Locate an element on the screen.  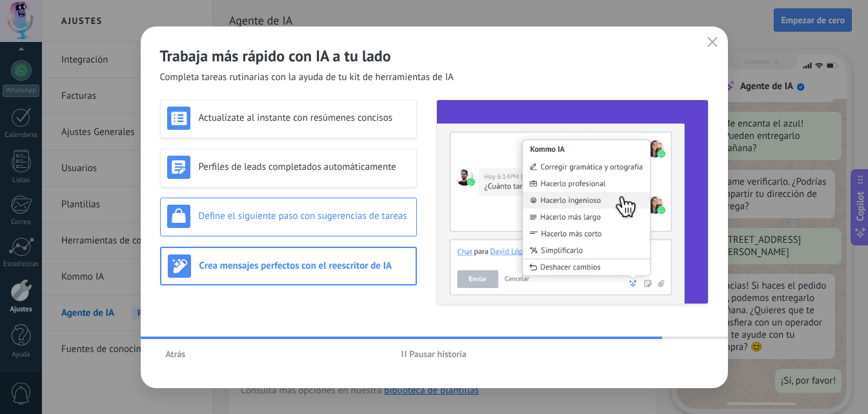
h3: Perfiles de leads completados automáticamente is located at coordinates (304, 166).